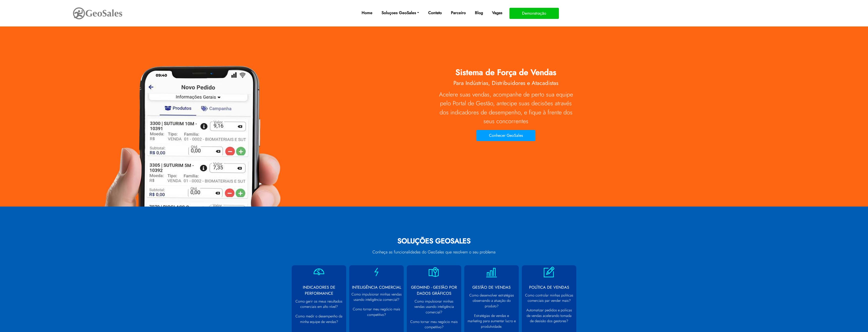  What do you see at coordinates (549, 287) in the screenshot?
I see `strong: POLÍTICA DE VENDAS` at bounding box center [549, 287].